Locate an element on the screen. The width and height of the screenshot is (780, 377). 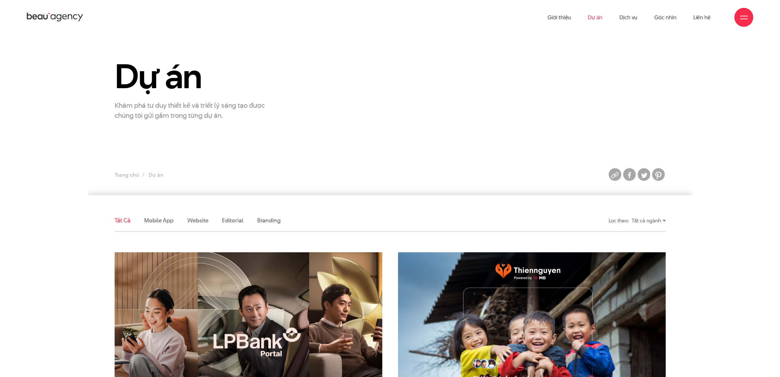
a: Tất cả is located at coordinates (123, 220).